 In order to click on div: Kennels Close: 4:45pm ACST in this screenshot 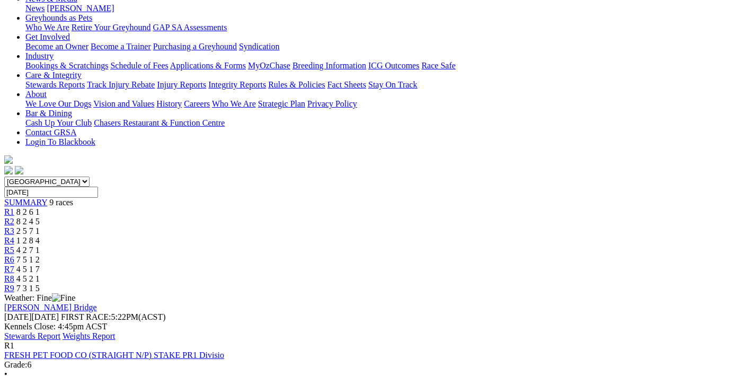, I will do `click(377, 326)`.